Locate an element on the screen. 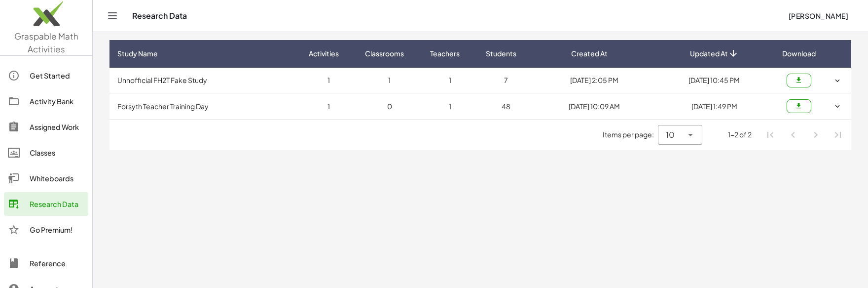 The width and height of the screenshot is (868, 288). span: Students is located at coordinates (501, 53).